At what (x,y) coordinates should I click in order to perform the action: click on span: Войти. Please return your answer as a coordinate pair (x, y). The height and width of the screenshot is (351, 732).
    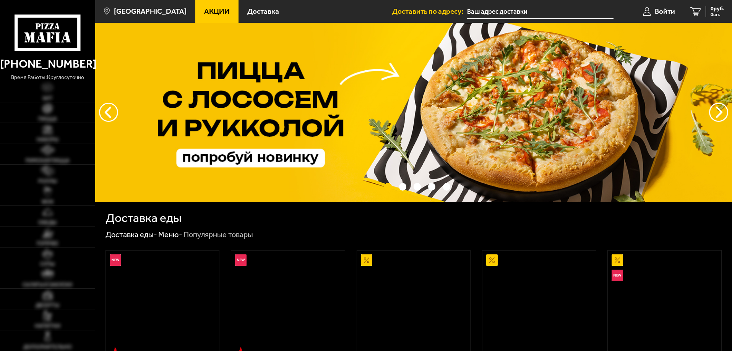
    Looking at the image, I should click on (665, 11).